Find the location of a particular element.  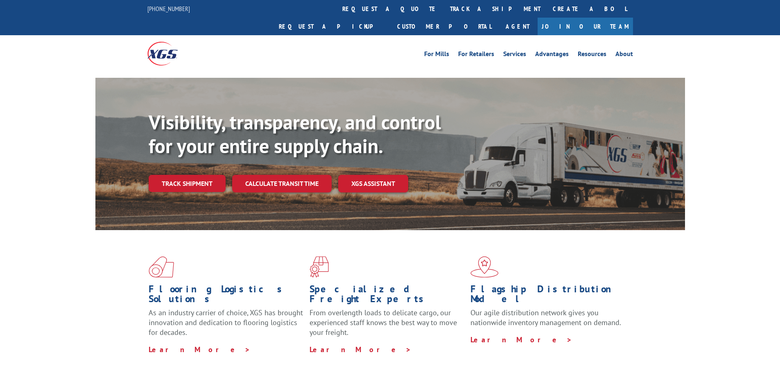

a: About is located at coordinates (624, 55).